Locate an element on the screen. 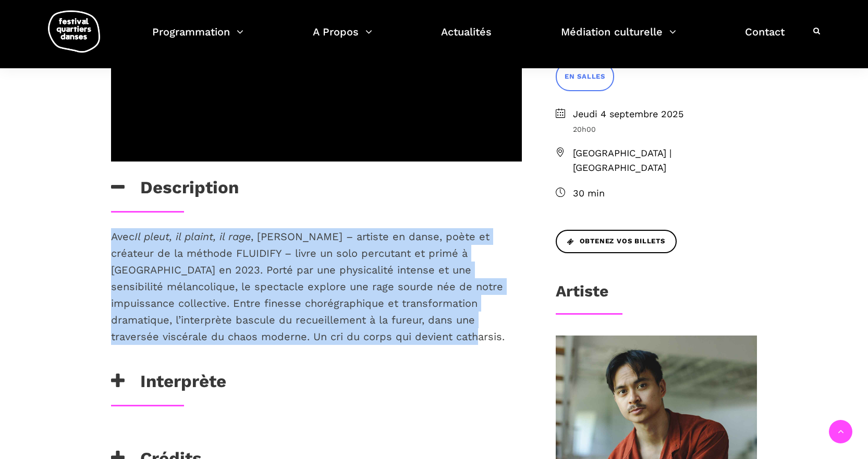  span: 20h00 is located at coordinates (665, 130).